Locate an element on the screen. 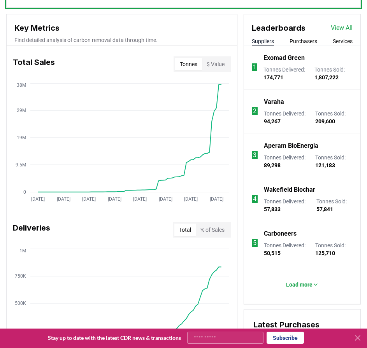  tspan: 750K is located at coordinates (20, 276).